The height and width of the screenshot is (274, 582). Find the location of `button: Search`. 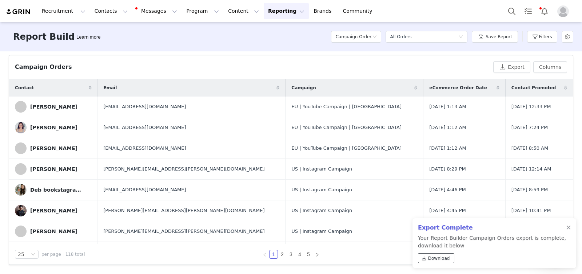

button: Search is located at coordinates (512, 11).